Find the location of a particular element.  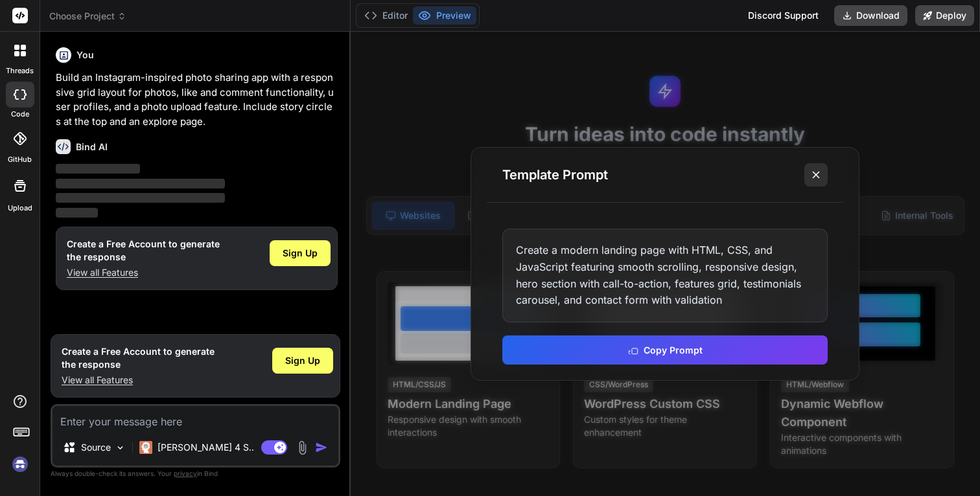

label: code is located at coordinates (20, 114).